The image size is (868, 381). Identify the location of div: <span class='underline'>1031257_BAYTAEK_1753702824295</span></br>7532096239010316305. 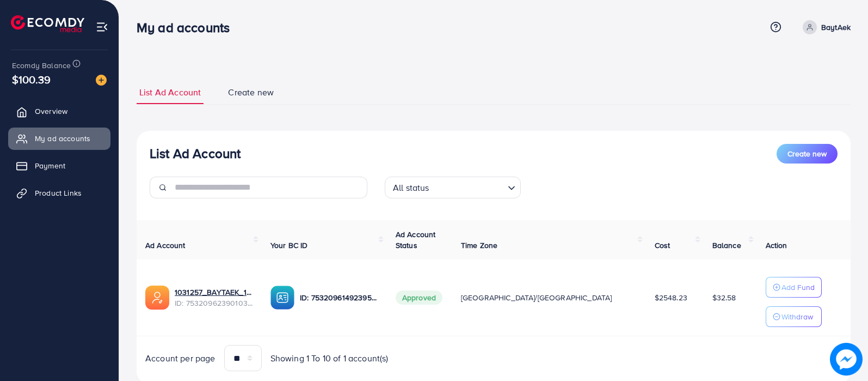
(214, 297).